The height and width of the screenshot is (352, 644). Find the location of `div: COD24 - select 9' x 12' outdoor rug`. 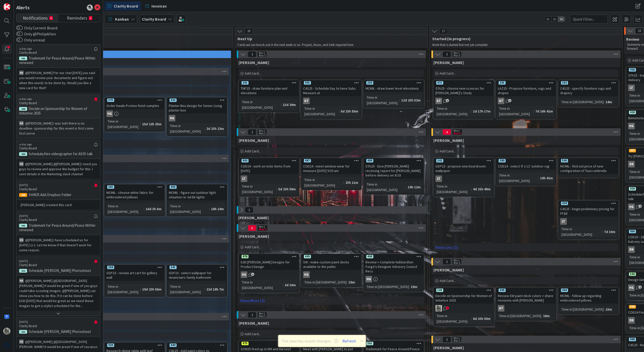

div: COD24 - select 9' x 12' outdoor rug is located at coordinates (526, 166).